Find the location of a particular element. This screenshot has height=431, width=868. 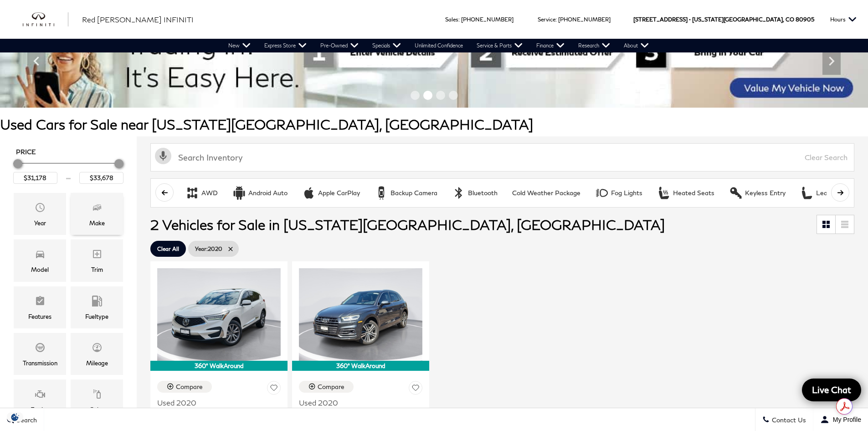

div: Year is located at coordinates (40, 223).